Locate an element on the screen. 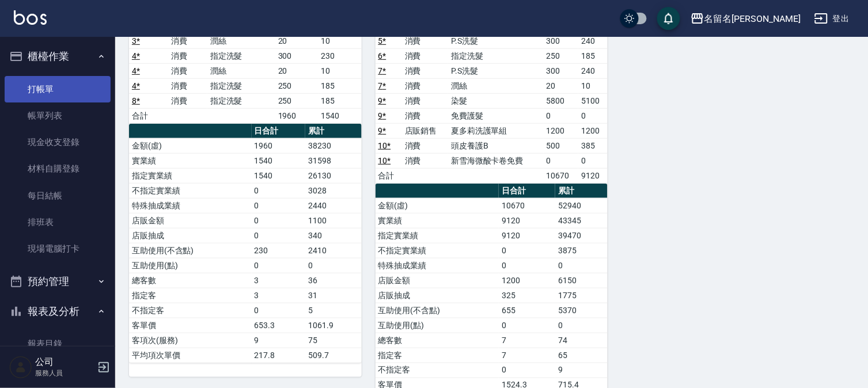  p: 服務人員 is located at coordinates (65, 373).